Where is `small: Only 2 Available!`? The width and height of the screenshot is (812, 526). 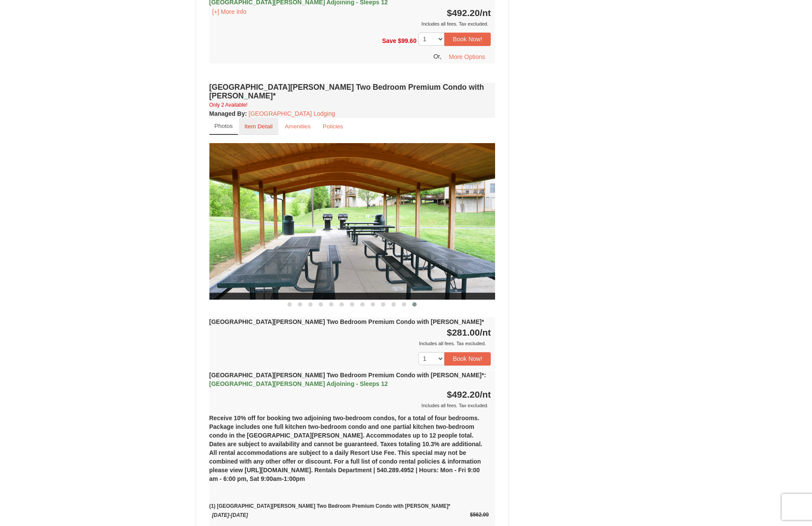 small: Only 2 Available! is located at coordinates (229, 104).